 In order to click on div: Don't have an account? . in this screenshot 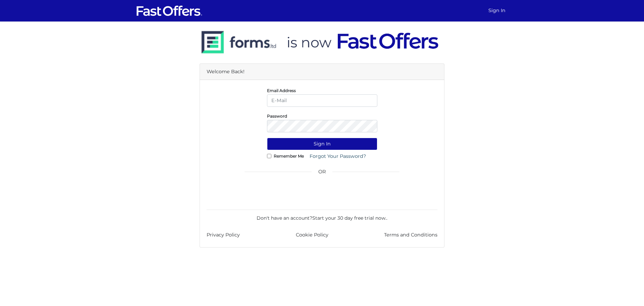, I will do `click(322, 215)`.